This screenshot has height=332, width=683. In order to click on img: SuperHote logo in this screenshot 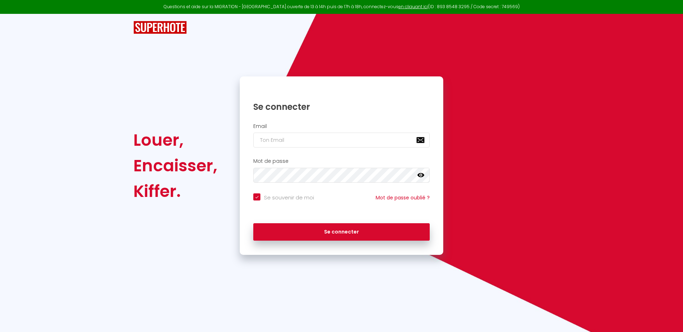, I will do `click(160, 27)`.